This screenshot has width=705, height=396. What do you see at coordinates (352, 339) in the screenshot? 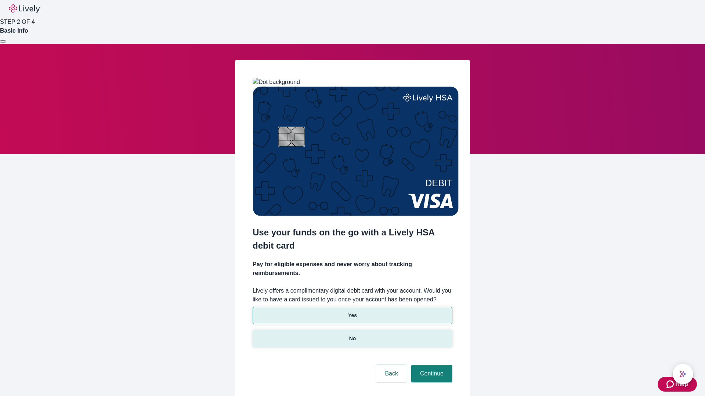
I see `p: No` at bounding box center [352, 339].